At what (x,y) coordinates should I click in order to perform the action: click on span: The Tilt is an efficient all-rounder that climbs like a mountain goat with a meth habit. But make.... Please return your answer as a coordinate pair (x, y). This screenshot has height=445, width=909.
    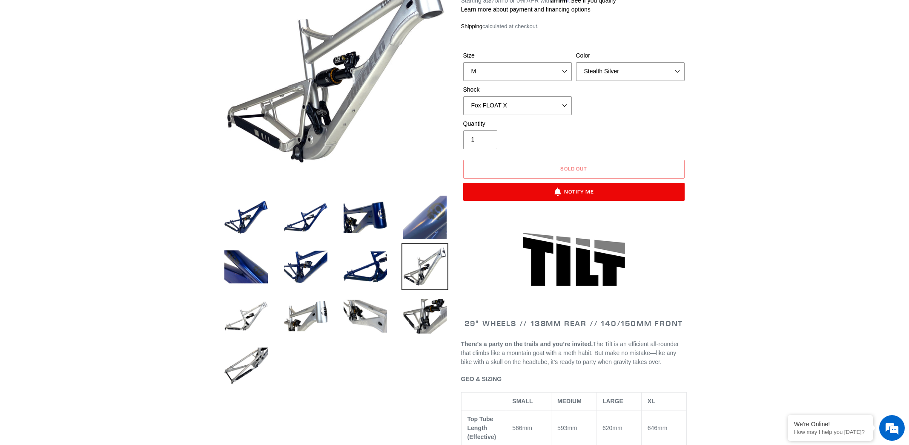
    Looking at the image, I should click on (570, 353).